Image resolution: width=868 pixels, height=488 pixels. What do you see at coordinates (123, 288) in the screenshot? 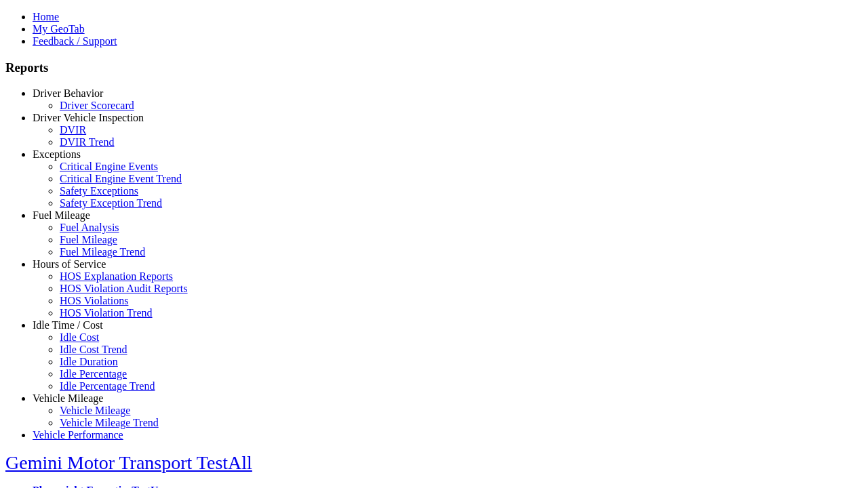
I see `a: HOS Violation Audit Reports` at bounding box center [123, 288].